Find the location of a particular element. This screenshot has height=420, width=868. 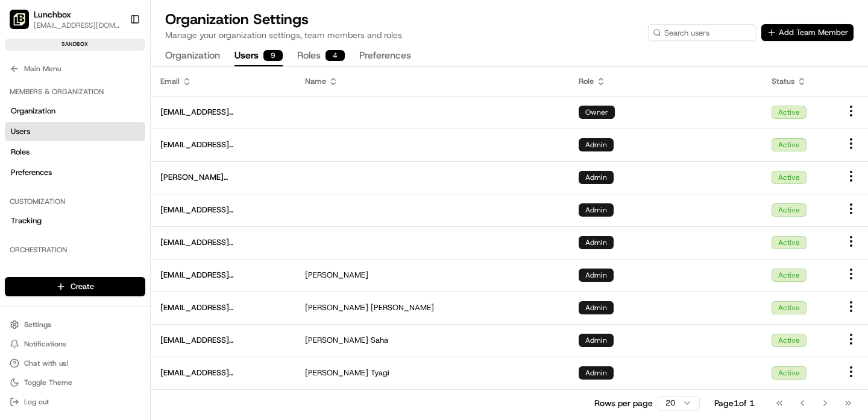

div: 9 is located at coordinates (273, 56).